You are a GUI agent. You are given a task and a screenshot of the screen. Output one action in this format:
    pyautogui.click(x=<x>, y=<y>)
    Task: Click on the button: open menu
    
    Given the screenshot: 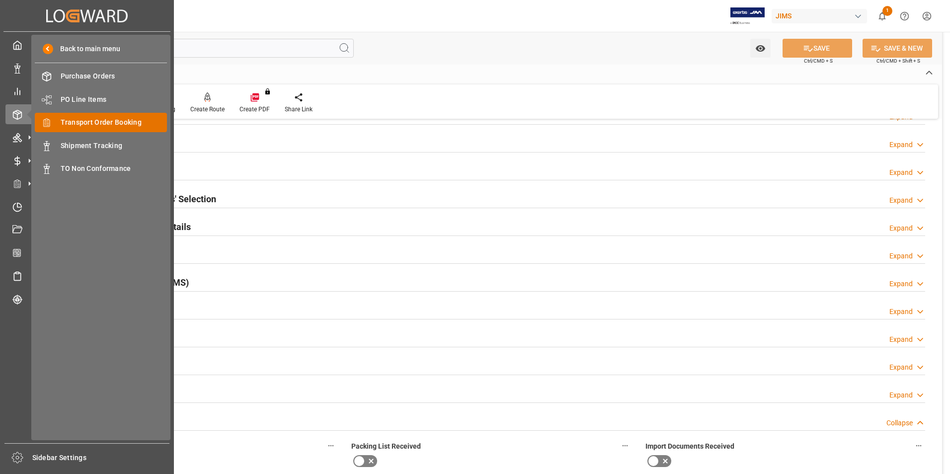 What is the action you would take?
    pyautogui.click(x=760, y=48)
    